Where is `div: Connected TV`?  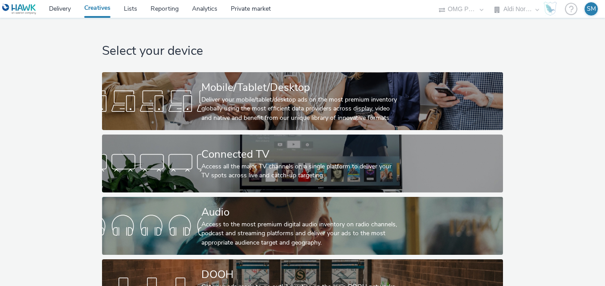 div: Connected TV is located at coordinates (301, 154).